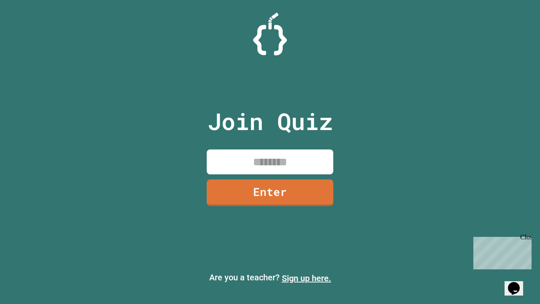 The height and width of the screenshot is (304, 540). I want to click on p: Join Quiz, so click(270, 121).